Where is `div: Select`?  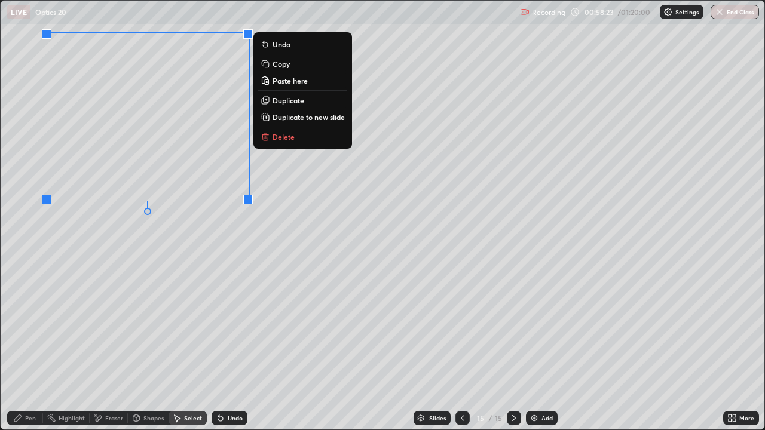
div: Select is located at coordinates (193, 418).